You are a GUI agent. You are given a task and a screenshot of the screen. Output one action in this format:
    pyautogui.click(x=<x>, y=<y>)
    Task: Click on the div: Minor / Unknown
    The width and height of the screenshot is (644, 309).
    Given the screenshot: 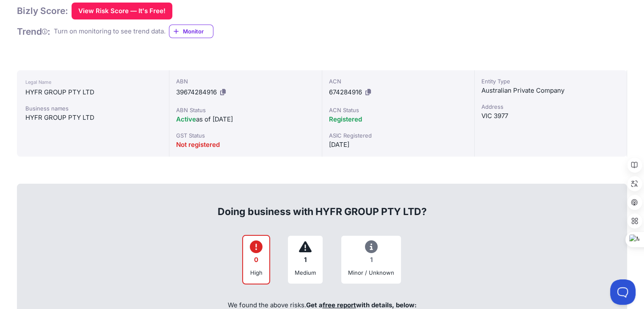 What is the action you would take?
    pyautogui.click(x=371, y=272)
    